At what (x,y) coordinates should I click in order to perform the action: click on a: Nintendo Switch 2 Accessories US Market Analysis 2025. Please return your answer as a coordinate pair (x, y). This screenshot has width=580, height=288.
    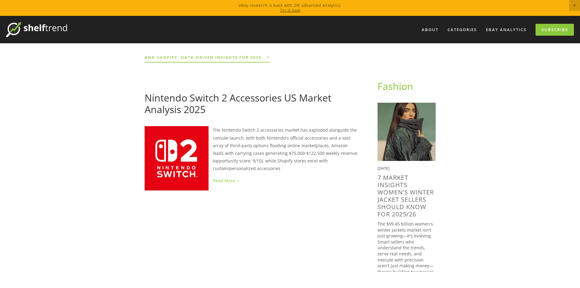
    Looking at the image, I should click on (238, 103).